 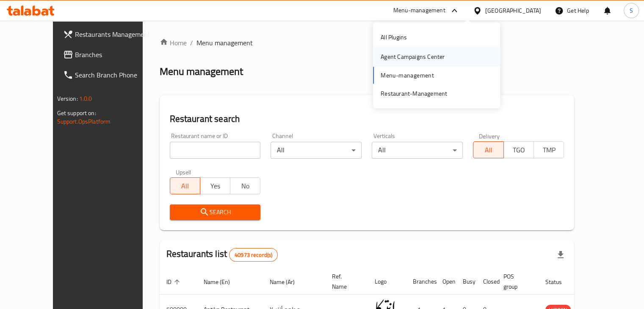 I want to click on a: Restaurants Management, so click(x=108, y=34).